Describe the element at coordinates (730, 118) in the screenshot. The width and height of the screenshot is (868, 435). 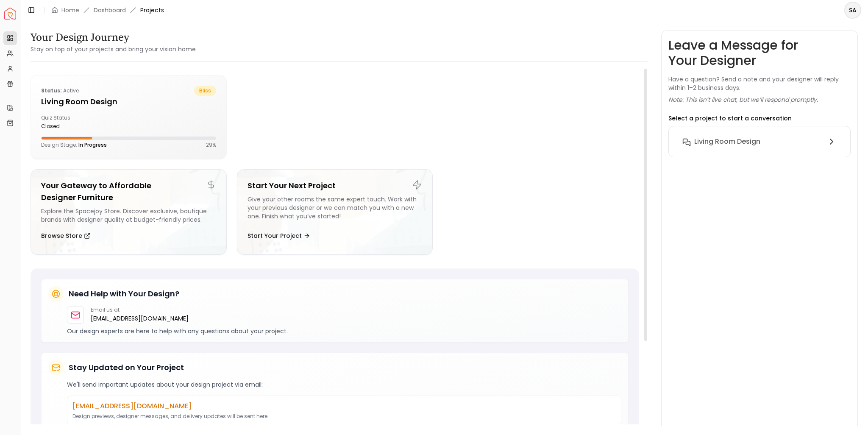
I see `p: Select a project to start a conversation` at that location.